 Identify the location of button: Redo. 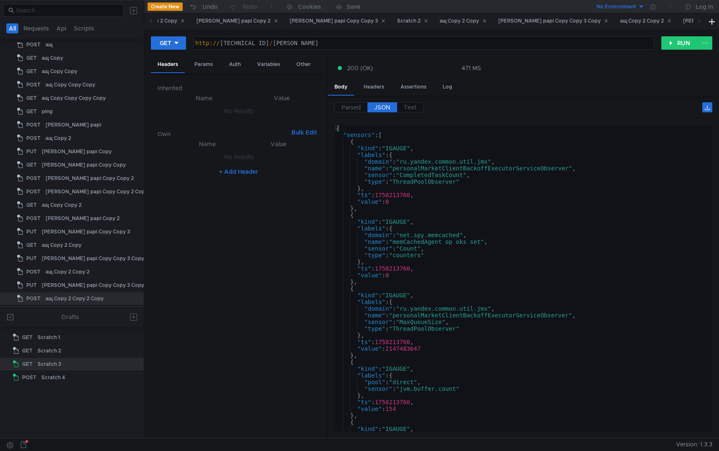
(243, 7).